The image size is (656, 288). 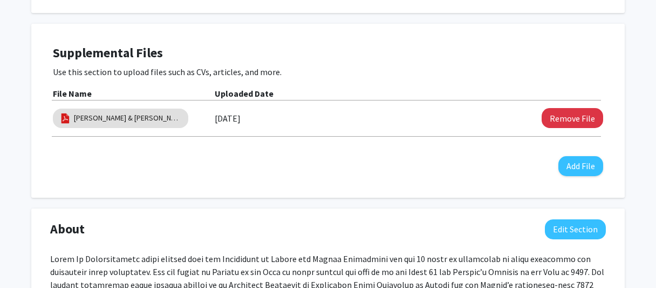 I want to click on button: Add File, so click(x=580, y=166).